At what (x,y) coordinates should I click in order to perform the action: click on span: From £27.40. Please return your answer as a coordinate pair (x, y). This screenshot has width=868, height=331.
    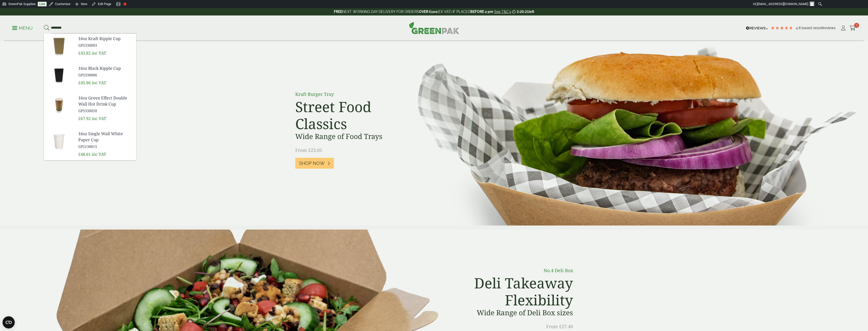
    Looking at the image, I should click on (559, 326).